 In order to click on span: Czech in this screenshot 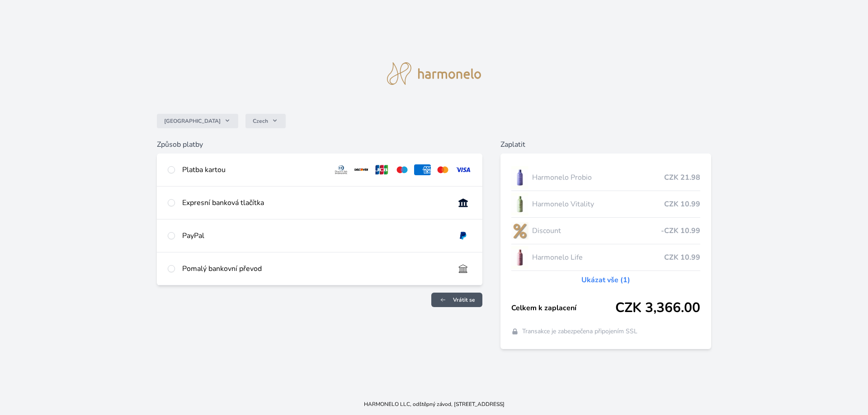, I will do `click(260, 121)`.